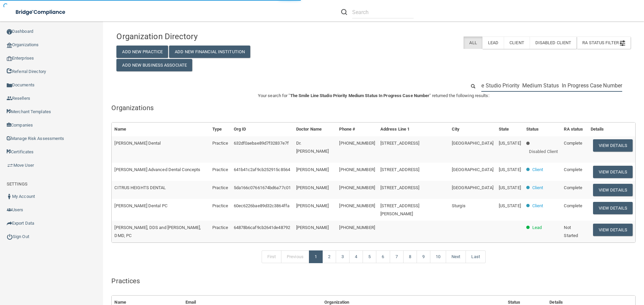 The width and height of the screenshot is (644, 305). Describe the element at coordinates (343, 257) in the screenshot. I see `a: 3` at that location.